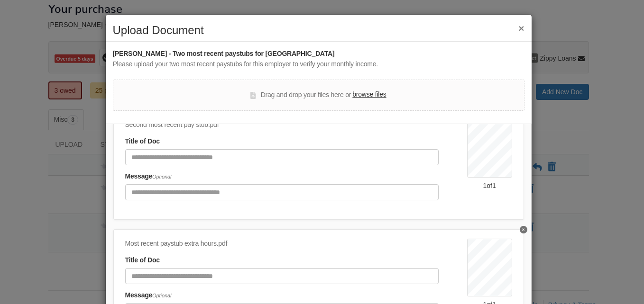 This screenshot has height=304, width=644. I want to click on button: Delete undefined, so click(524, 230).